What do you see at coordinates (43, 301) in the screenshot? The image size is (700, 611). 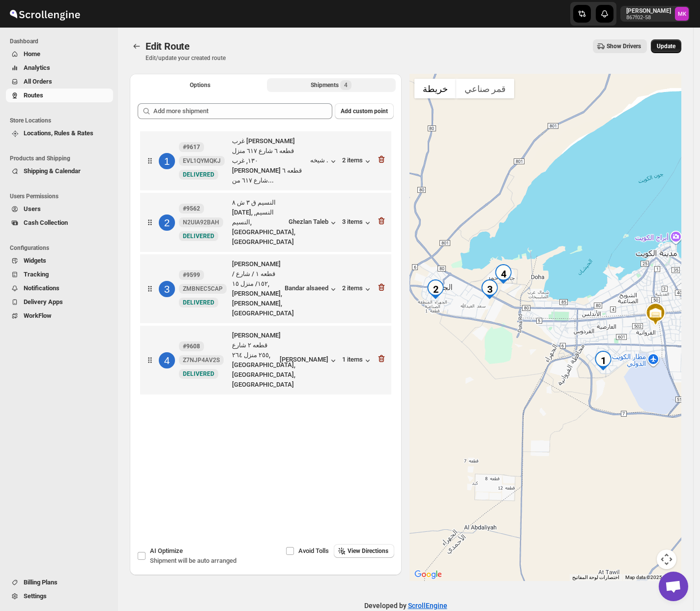 I see `span: Delivery Apps` at bounding box center [43, 301].